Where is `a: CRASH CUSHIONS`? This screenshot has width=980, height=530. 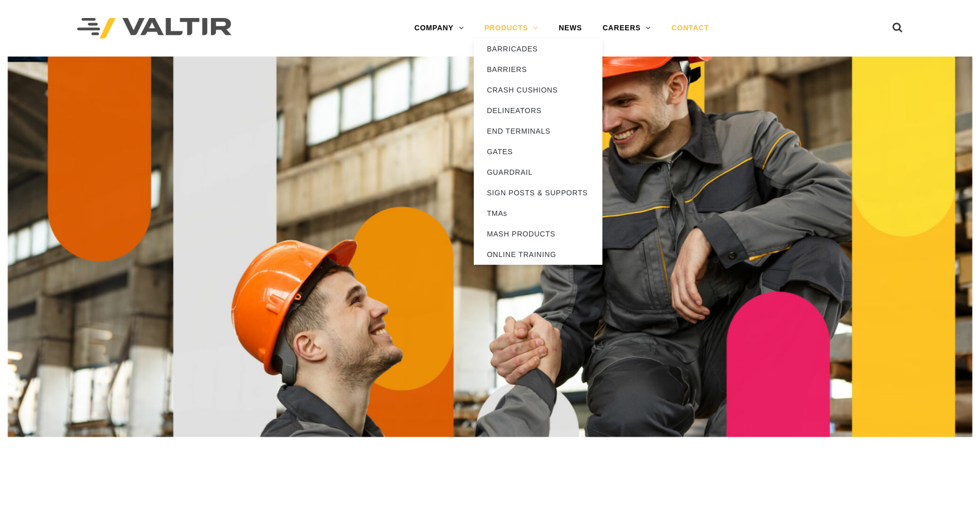
a: CRASH CUSHIONS is located at coordinates (538, 90).